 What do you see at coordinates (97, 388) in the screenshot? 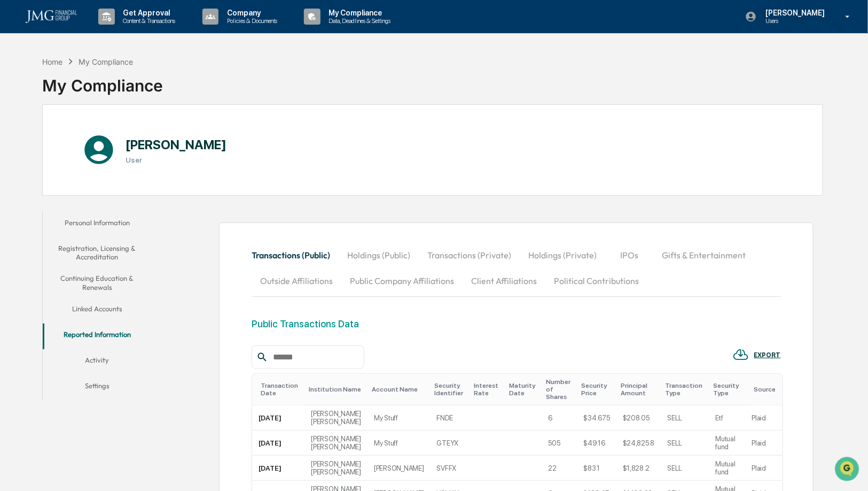
I see `button: Settings` at bounding box center [97, 388].